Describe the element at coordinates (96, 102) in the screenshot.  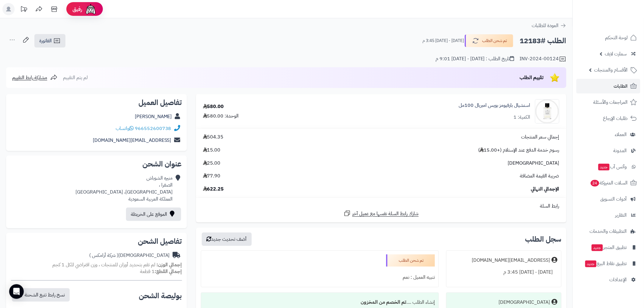
I see `h2: تفاصيل العميل` at that location.